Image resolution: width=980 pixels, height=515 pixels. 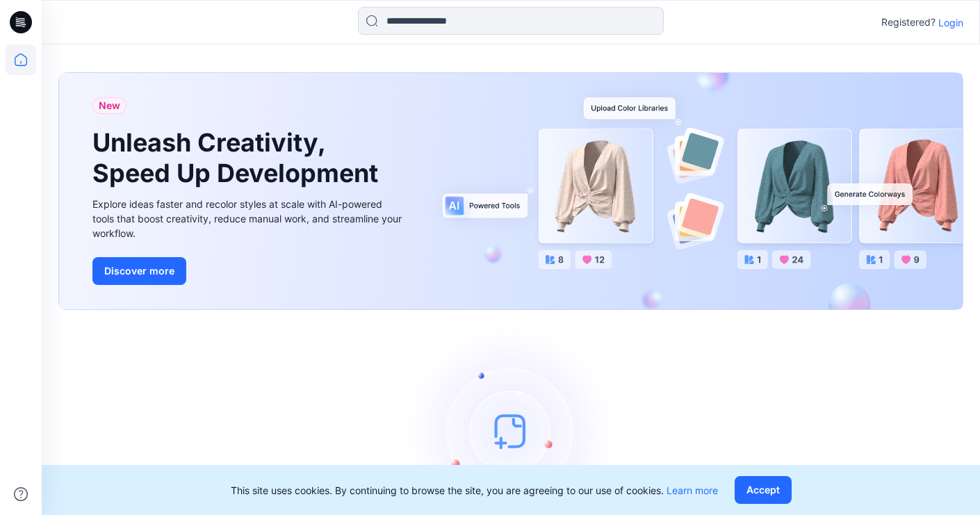 I want to click on p: This site uses cookies. By continuing to browse the site, you are agreeing to our use of cookies., so click(x=474, y=491).